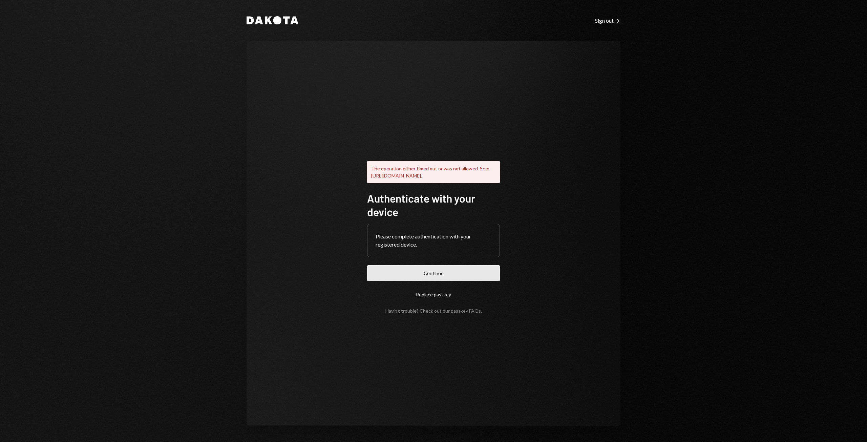 The image size is (867, 442). I want to click on h1: Authenticate with your device, so click(434, 205).